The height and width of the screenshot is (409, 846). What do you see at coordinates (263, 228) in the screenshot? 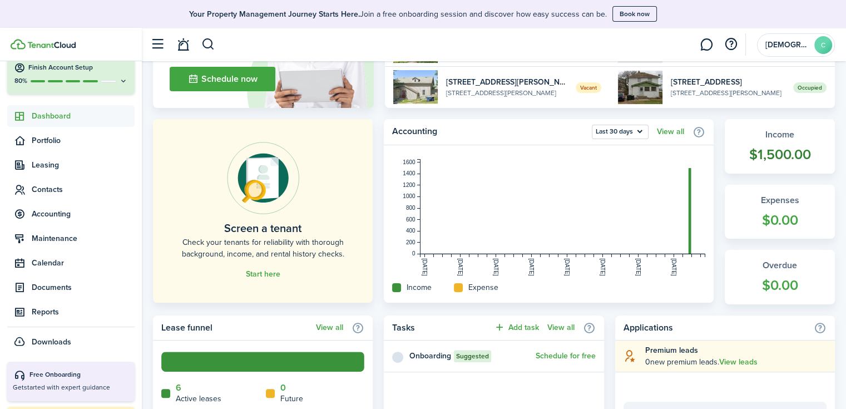
I see `home-placeholder-title: Screen a tenant` at bounding box center [263, 228].